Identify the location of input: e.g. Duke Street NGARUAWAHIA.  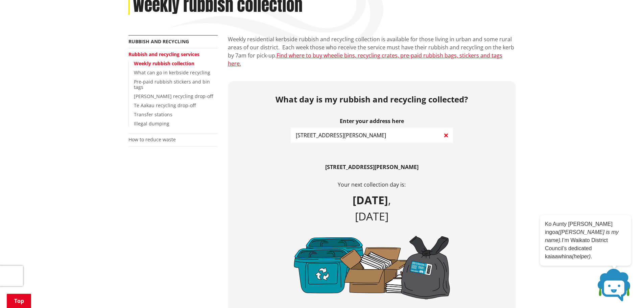
(372, 135).